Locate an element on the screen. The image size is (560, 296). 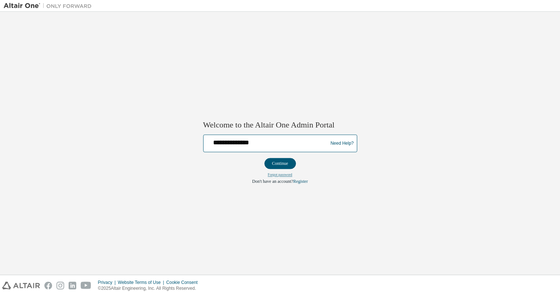
div: Cookie Consent is located at coordinates (184, 283).